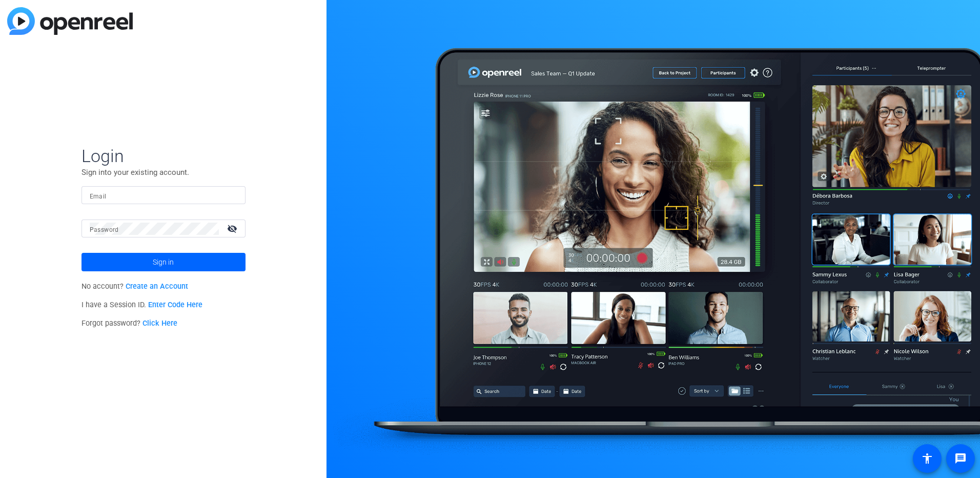  Describe the element at coordinates (104, 229) in the screenshot. I see `mat-label: Password` at that location.